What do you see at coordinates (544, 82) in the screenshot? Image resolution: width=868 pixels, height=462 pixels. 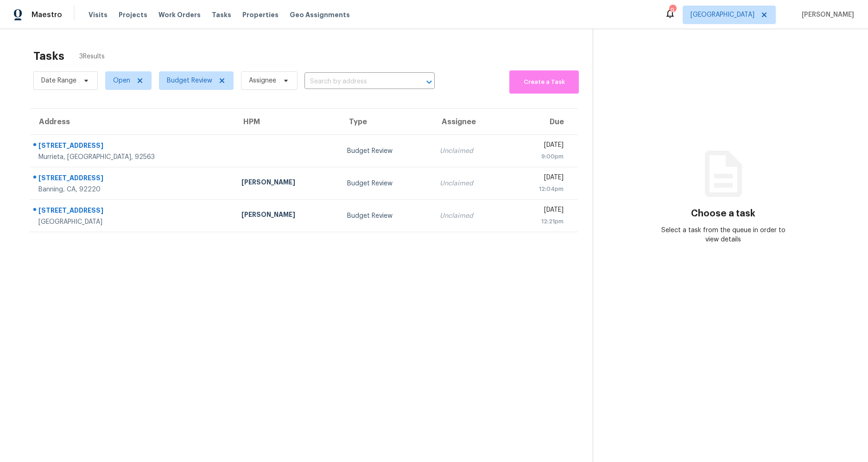 I see `button: Create a Task` at bounding box center [544, 82].